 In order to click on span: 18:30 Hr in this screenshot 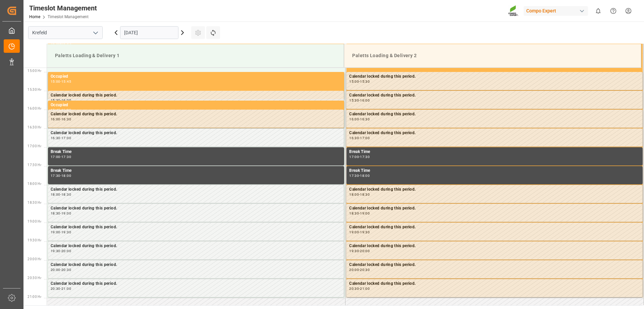, I will do `click(34, 202)`.